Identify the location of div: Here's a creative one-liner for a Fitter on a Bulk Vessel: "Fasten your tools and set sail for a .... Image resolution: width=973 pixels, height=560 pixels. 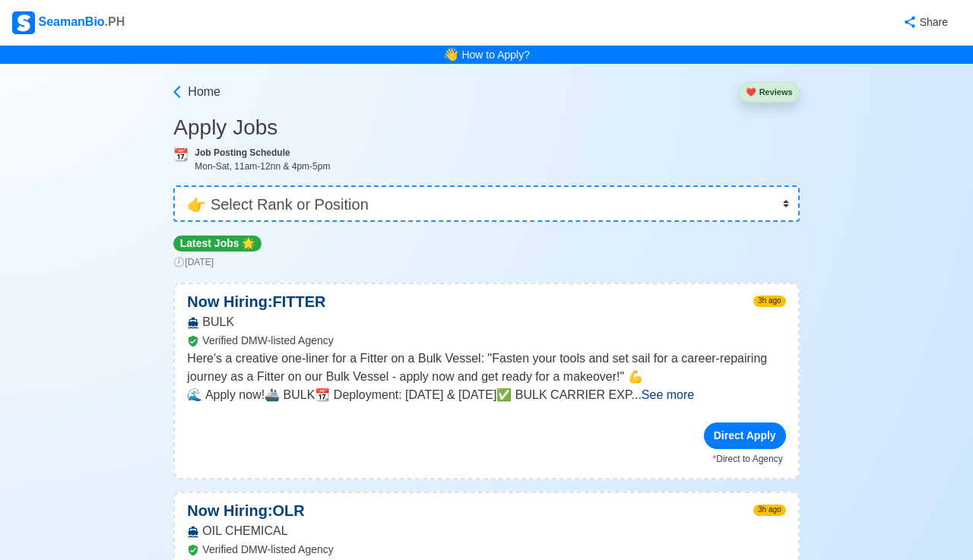
(486, 386).